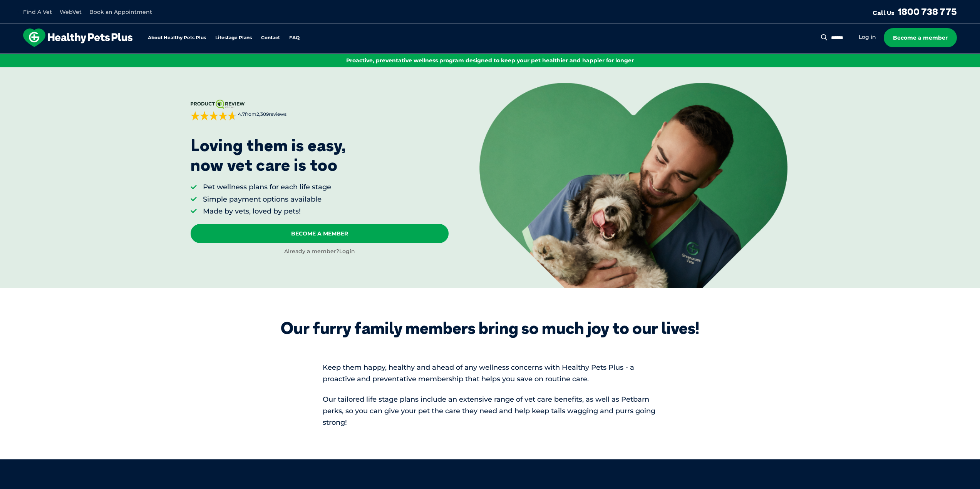 The image size is (980, 489). Describe the element at coordinates (320, 252) in the screenshot. I see `div: Already a member?` at that location.